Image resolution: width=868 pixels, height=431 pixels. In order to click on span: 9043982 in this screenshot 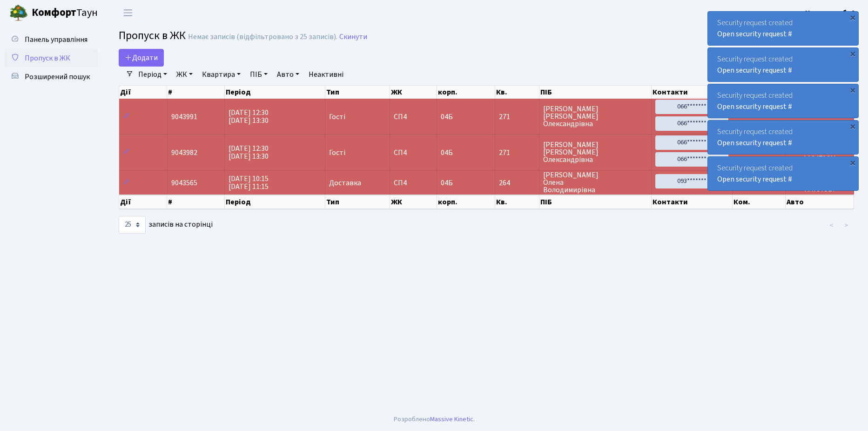, I will do `click(184, 153)`.